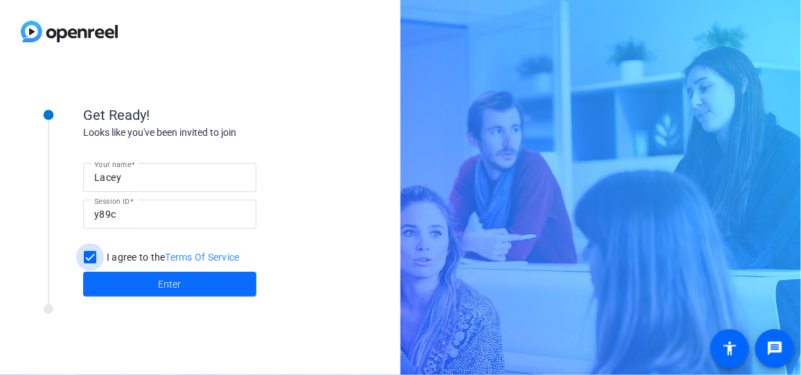 The height and width of the screenshot is (375, 801). I want to click on button: Enter, so click(170, 284).